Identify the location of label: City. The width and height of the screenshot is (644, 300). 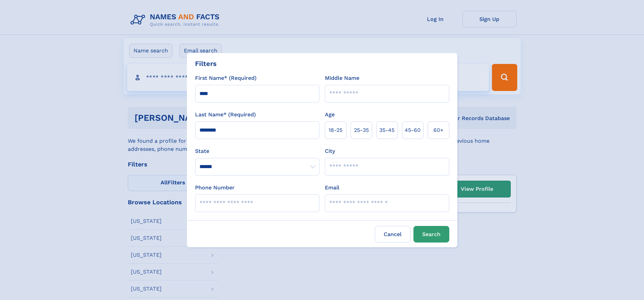
(330, 151).